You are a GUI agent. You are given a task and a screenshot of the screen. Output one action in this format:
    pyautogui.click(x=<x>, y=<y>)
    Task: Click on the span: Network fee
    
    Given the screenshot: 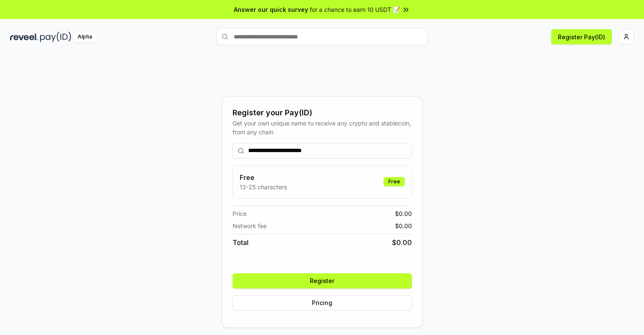 What is the action you would take?
    pyautogui.click(x=249, y=226)
    